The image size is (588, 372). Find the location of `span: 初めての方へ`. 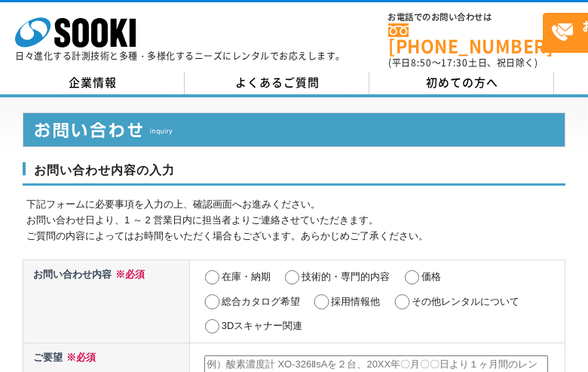

span: 初めての方へ is located at coordinates (462, 82).